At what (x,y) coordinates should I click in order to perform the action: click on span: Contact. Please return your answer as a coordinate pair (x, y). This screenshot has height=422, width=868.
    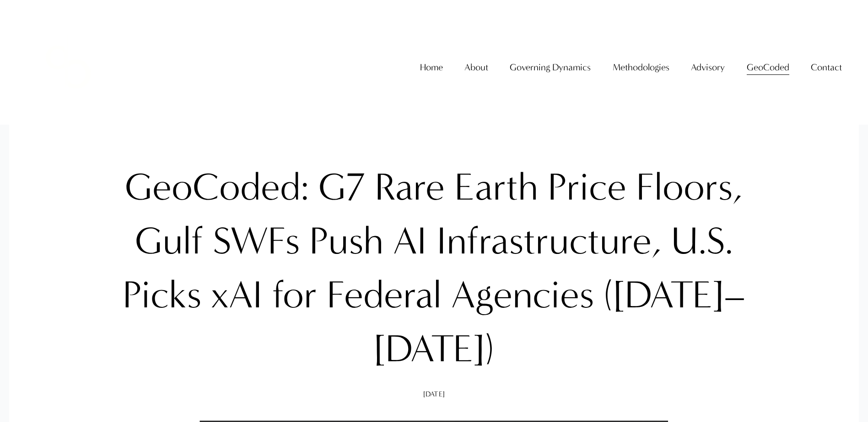
    Looking at the image, I should click on (826, 67).